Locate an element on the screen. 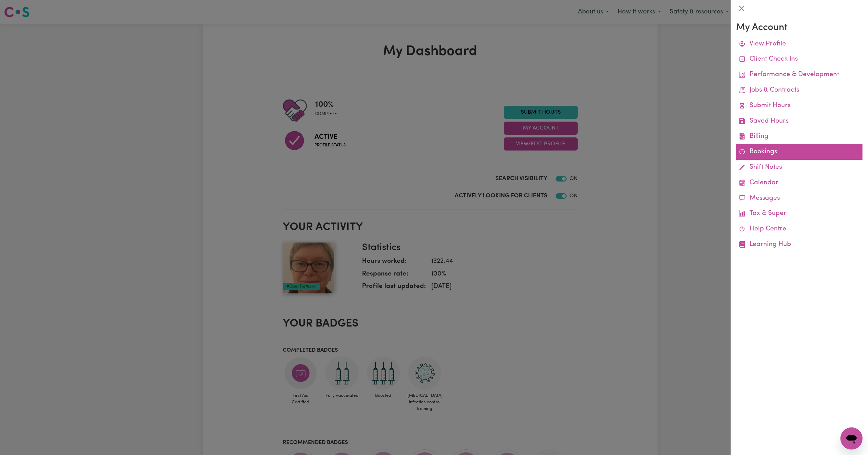 This screenshot has height=455, width=868. button: Close is located at coordinates (742, 9).